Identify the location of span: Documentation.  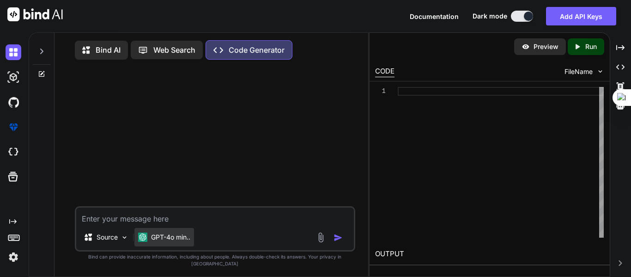
(434, 16).